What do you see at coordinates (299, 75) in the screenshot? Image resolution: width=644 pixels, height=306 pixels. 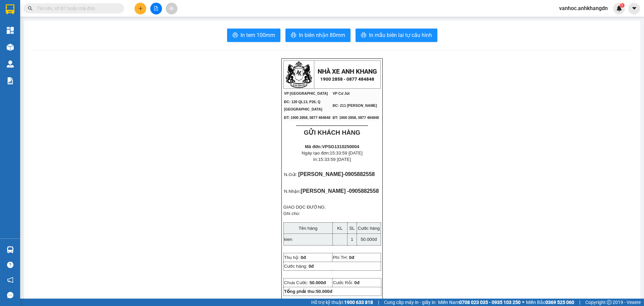 I see `img: logo` at bounding box center [299, 75].